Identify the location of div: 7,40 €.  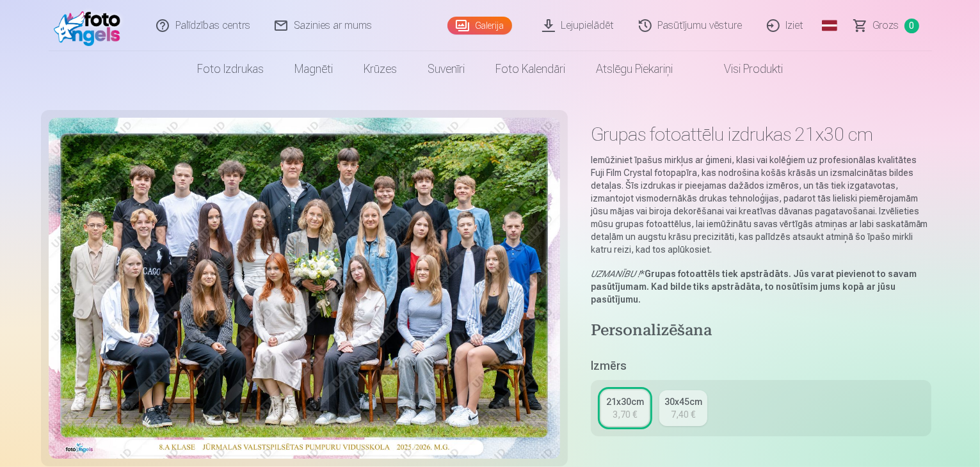
(683, 414).